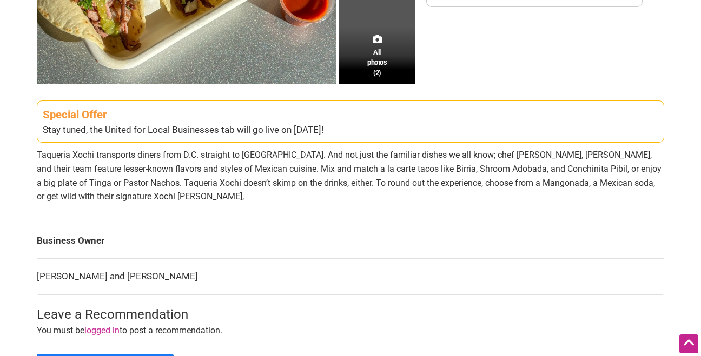 The width and height of the screenshot is (701, 356). Describe the element at coordinates (377, 62) in the screenshot. I see `span: All photos (2)` at that location.